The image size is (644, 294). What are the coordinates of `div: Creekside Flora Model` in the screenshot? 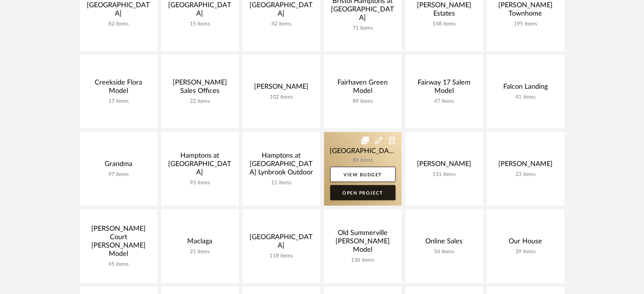 It's located at (119, 88).